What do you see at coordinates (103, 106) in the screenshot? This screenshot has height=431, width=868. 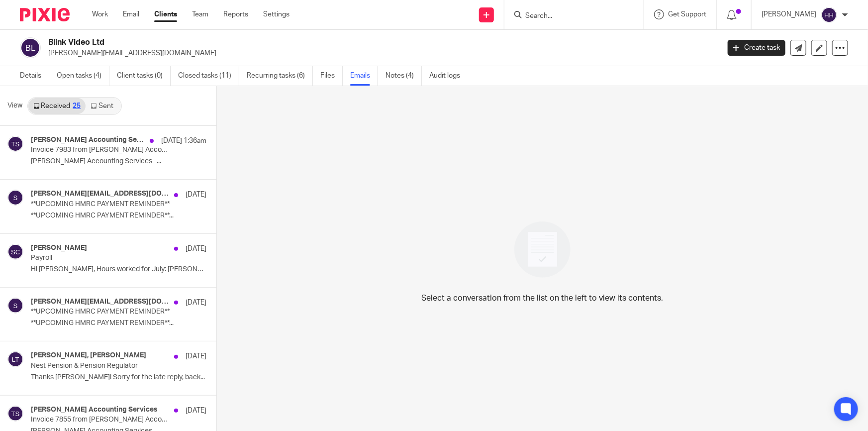 I see `a: Sent` at bounding box center [103, 106].